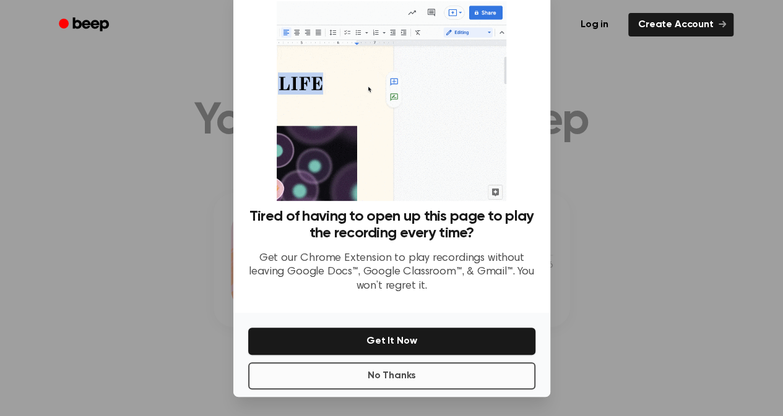  I want to click on img: Beep extension in action, so click(391, 101).